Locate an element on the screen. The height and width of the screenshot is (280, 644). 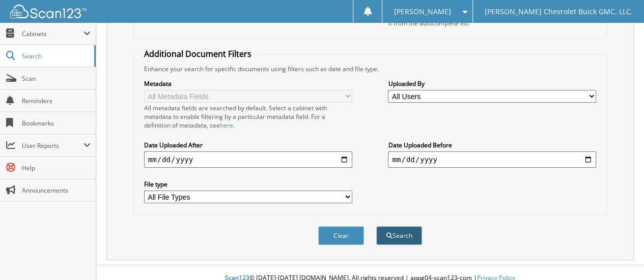
legend: Additional Document Filters is located at coordinates (198, 54).